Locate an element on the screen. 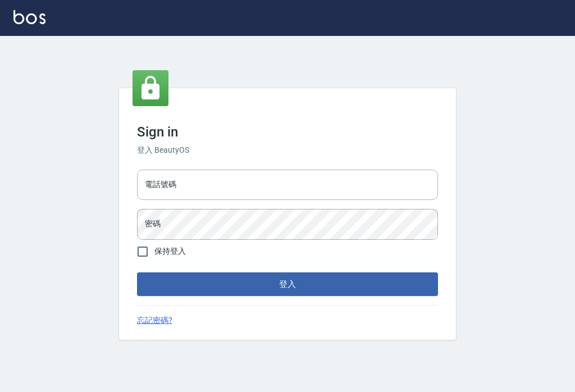 This screenshot has width=575, height=392. button: 登入 is located at coordinates (287, 284).